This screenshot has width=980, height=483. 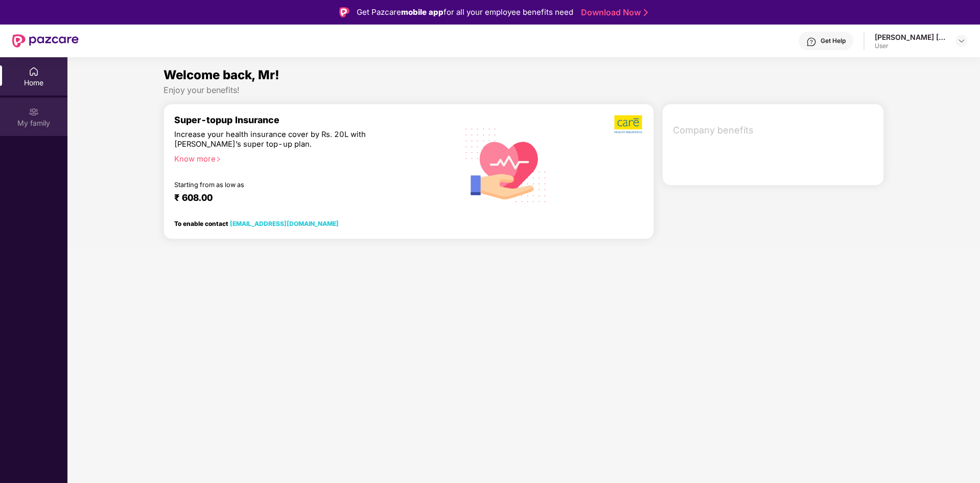 What do you see at coordinates (45, 41) in the screenshot?
I see `img: New Pazcare Logo` at bounding box center [45, 41].